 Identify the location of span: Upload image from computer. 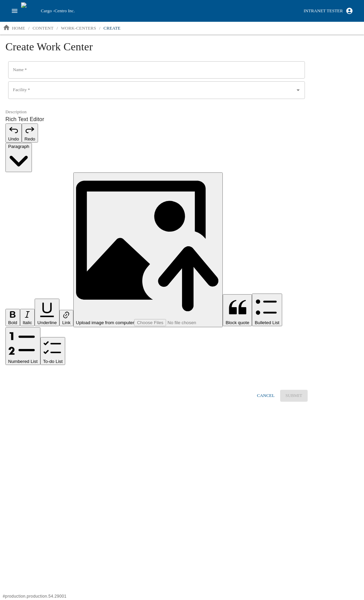
(106, 322).